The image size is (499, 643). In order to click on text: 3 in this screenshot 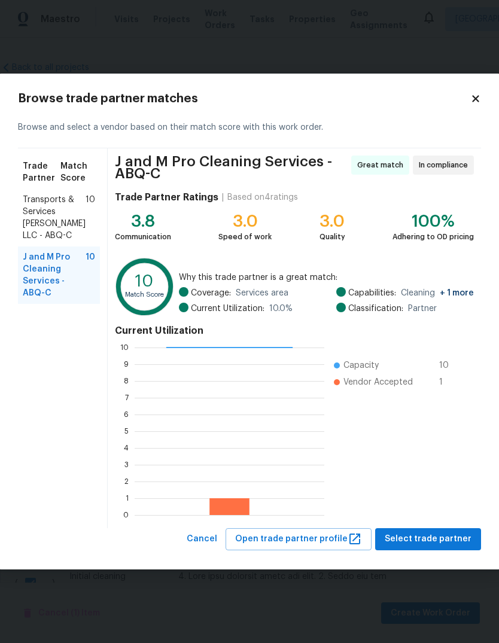, I will do `click(126, 464)`.